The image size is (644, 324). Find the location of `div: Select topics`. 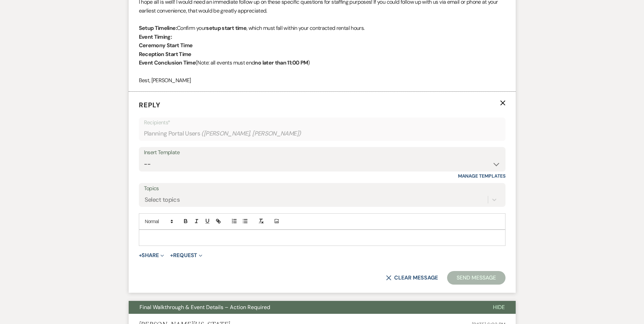

div: Select topics is located at coordinates (162, 200).